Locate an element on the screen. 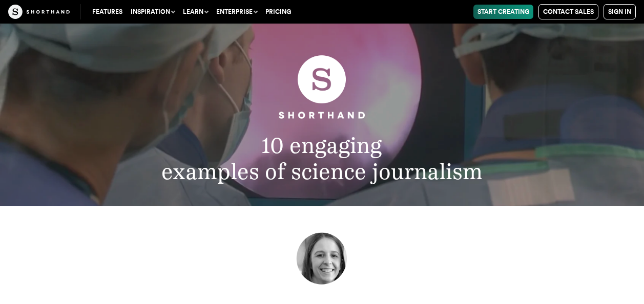 The height and width of the screenshot is (304, 644). button: Enterprise is located at coordinates (237, 12).